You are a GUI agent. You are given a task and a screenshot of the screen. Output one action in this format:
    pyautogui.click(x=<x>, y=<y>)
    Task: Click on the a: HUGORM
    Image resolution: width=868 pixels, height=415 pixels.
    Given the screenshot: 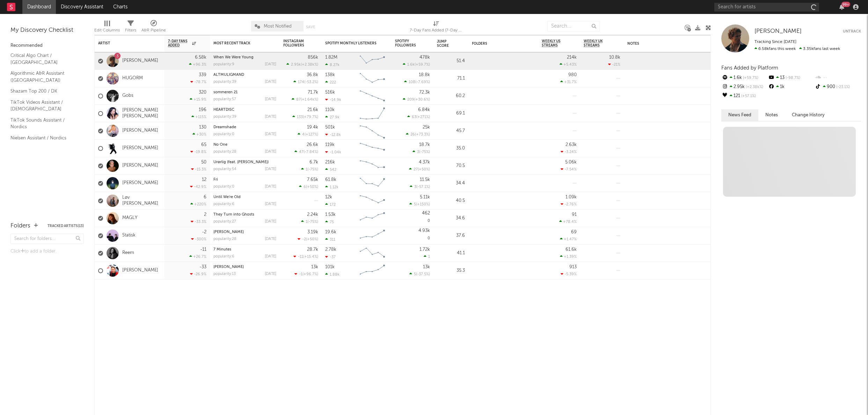 What is the action you would take?
    pyautogui.click(x=132, y=79)
    